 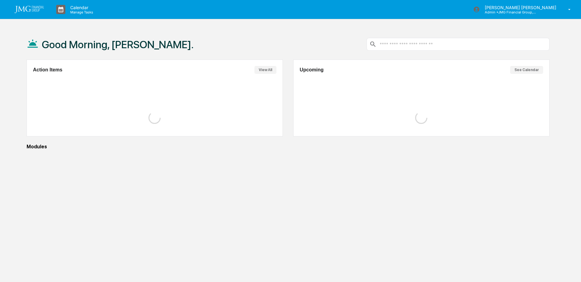 I want to click on p: Admin • JMG Financial Group, Ltd., so click(x=508, y=12).